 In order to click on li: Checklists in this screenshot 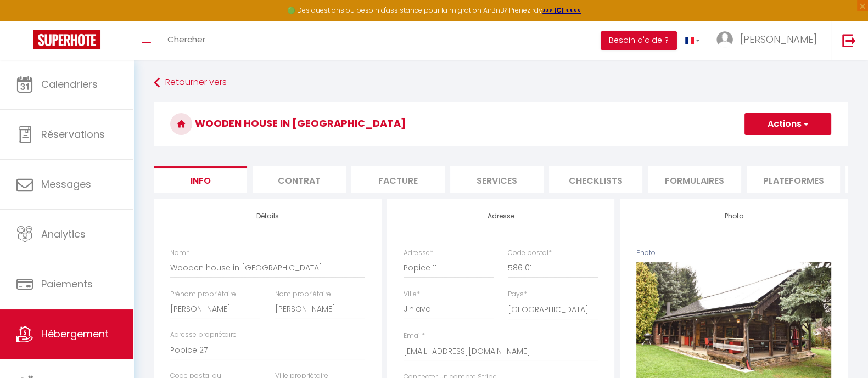, I will do `click(596, 179)`.